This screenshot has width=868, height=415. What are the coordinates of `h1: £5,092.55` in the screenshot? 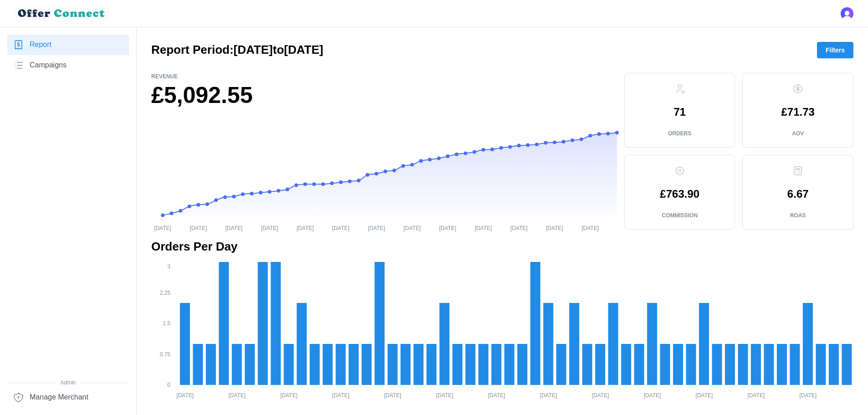 It's located at (384, 95).